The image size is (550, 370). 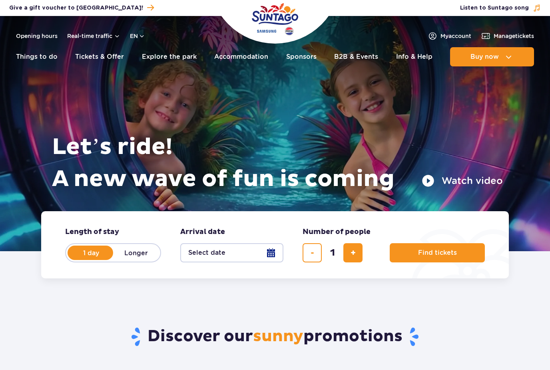 I want to click on a: Sponsors, so click(x=301, y=57).